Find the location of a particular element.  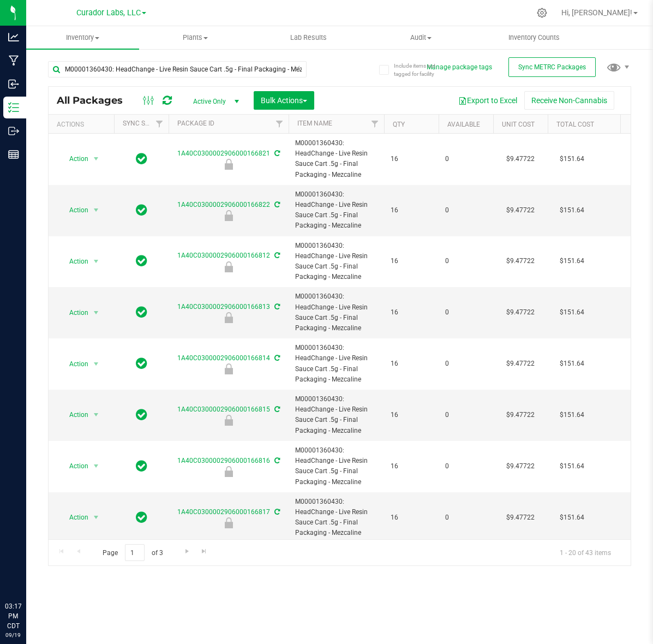

span: Inventory Counts is located at coordinates (534, 38).